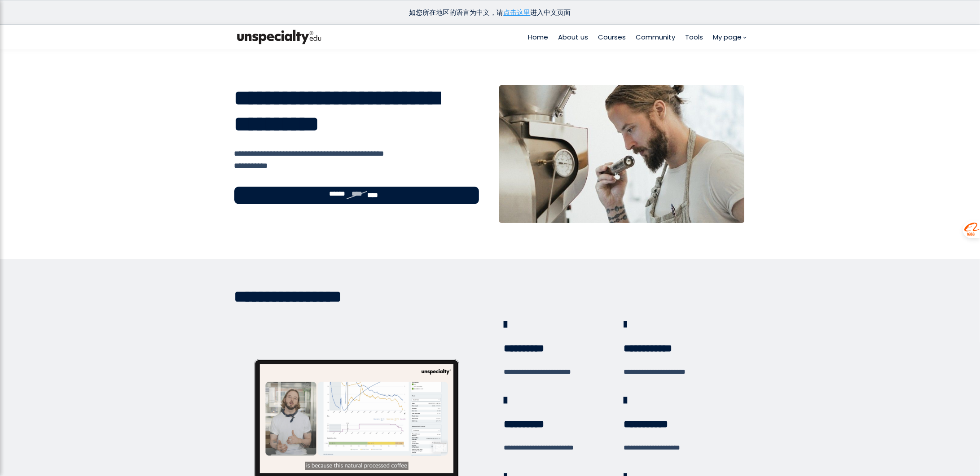 The height and width of the screenshot is (476, 980). I want to click on img: bc390a18feecddb333977e298b3a00a1.png, so click(279, 36).